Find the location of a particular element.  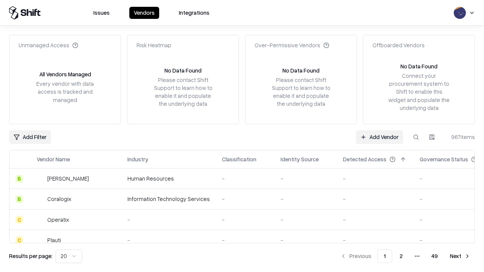

img: Operatix is located at coordinates (40, 220).